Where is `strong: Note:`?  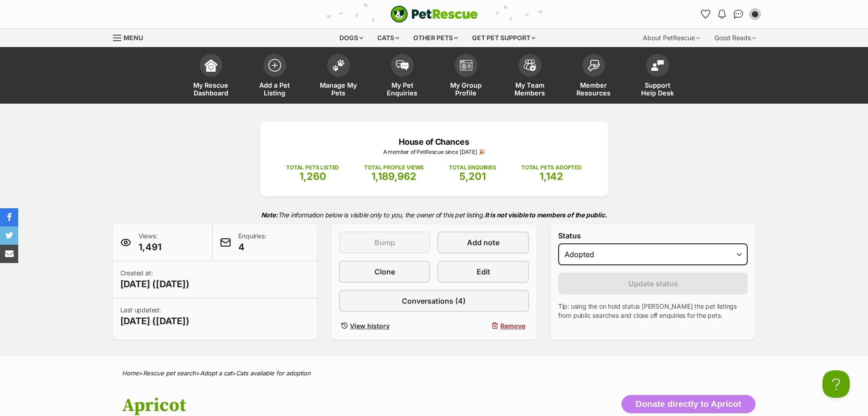 strong: Note: is located at coordinates (269, 214).